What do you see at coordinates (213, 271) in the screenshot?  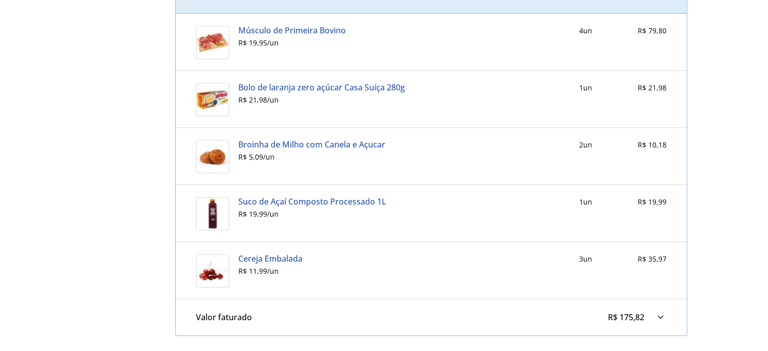 I see `img: Cereja Embalada` at bounding box center [213, 271].